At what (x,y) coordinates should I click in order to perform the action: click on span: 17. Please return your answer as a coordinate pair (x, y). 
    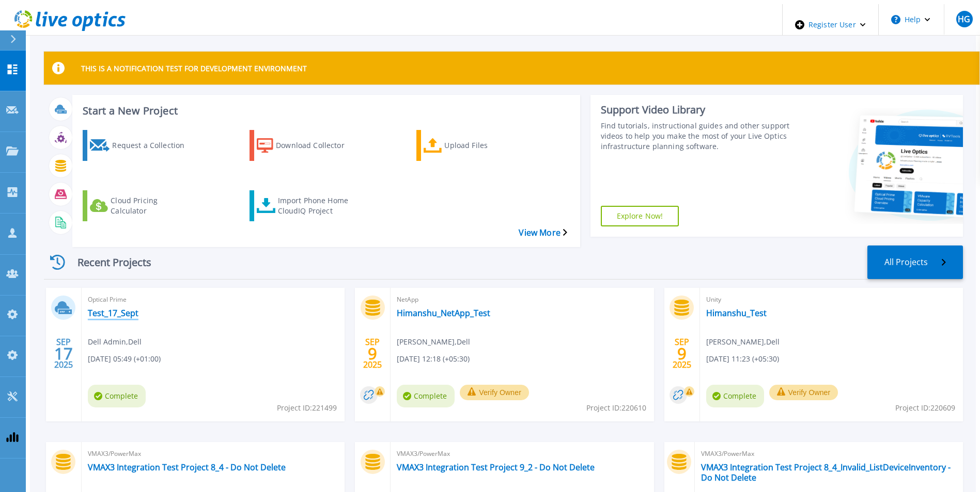
    Looking at the image, I should click on (63, 353).